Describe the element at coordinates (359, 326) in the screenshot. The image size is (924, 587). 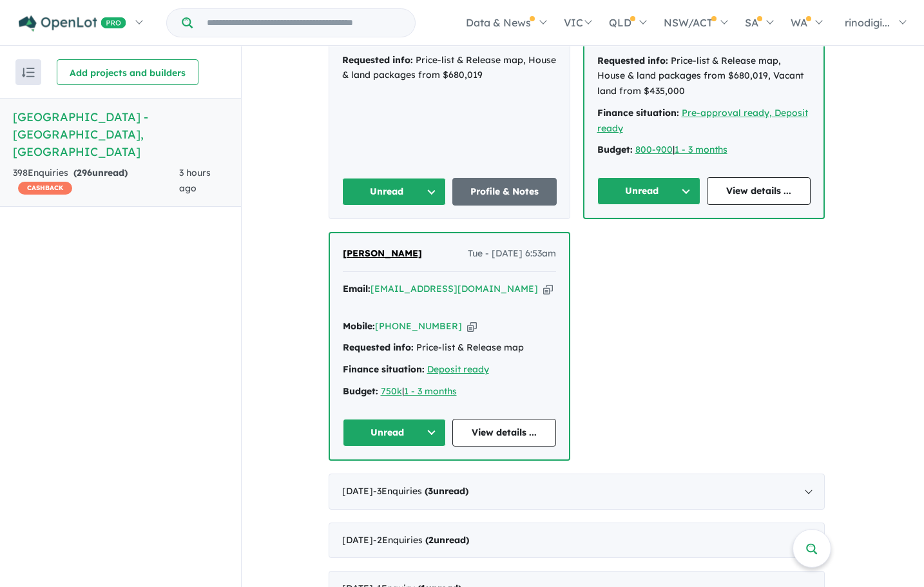
I see `strong: Mobile:` at that location.